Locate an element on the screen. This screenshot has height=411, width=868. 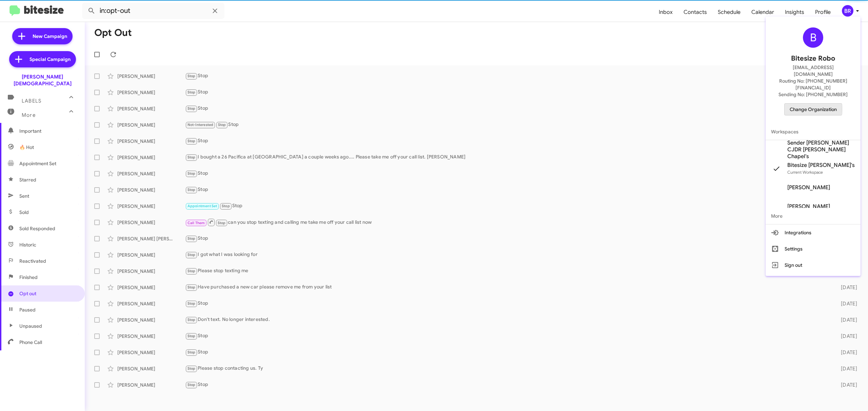
button: Integrations is located at coordinates (813, 233).